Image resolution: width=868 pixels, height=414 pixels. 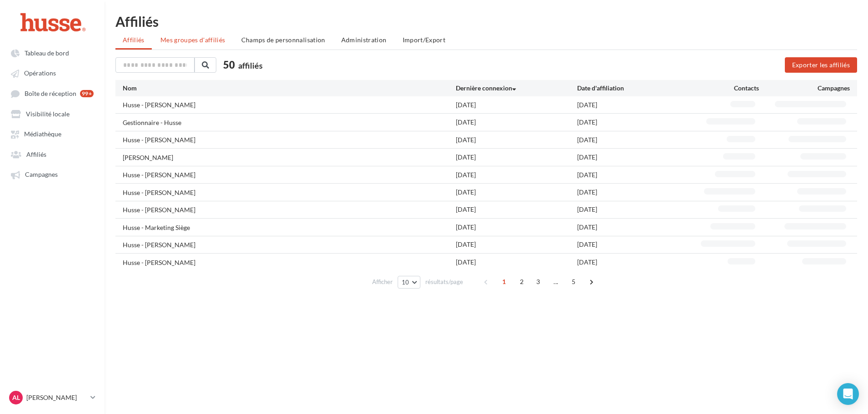 What do you see at coordinates (289, 89) in the screenshot?
I see `div: Nom` at bounding box center [289, 89].